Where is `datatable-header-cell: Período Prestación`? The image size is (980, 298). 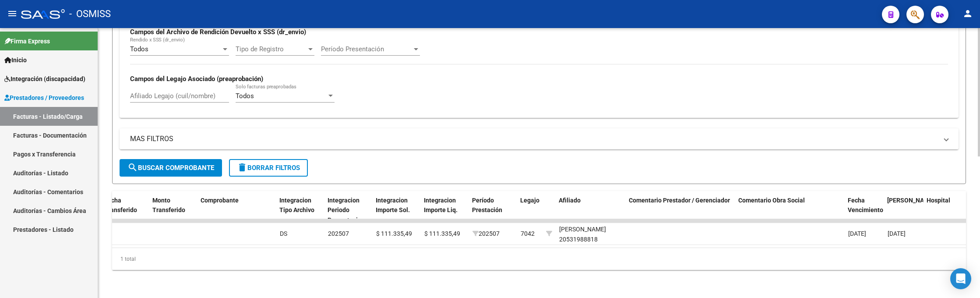
datatable-header-cell: Período Prestación is located at coordinates (493, 210).